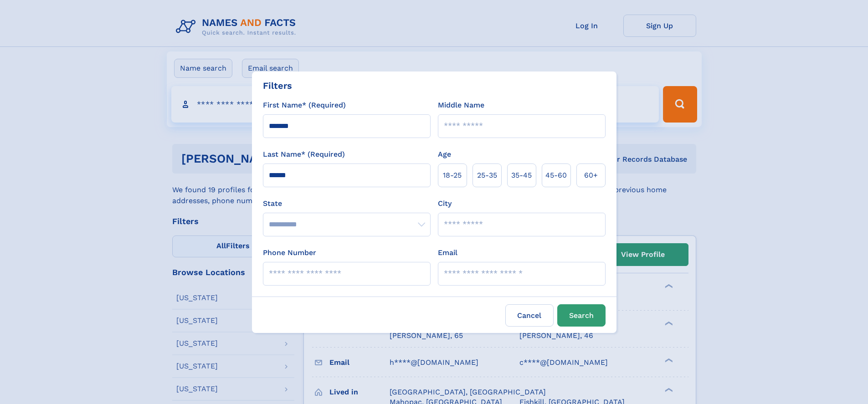 Image resolution: width=868 pixels, height=404 pixels. I want to click on span: 45‑60, so click(556, 175).